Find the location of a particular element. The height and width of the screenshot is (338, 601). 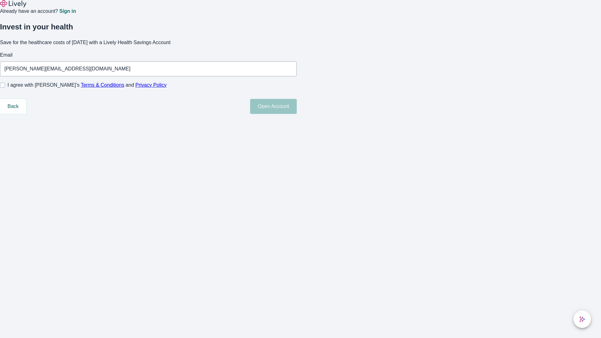

a: Terms & Conditions is located at coordinates (102, 85).